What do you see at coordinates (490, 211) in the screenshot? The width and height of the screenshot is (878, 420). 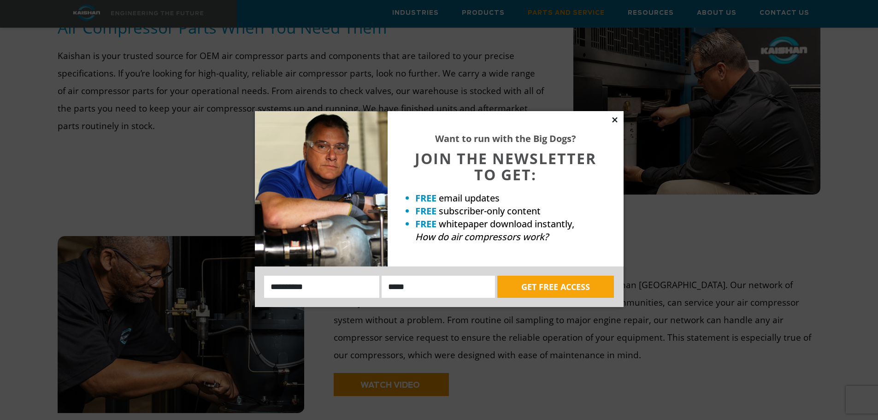 I see `span: subscriber-only content` at bounding box center [490, 211].